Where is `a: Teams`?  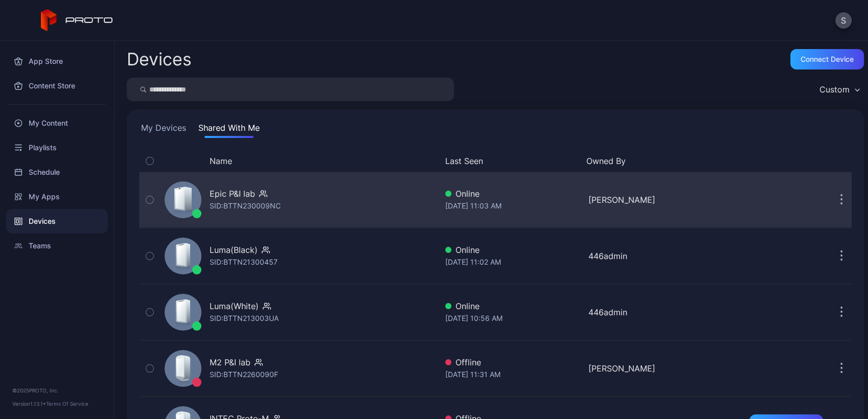 a: Teams is located at coordinates (56, 246).